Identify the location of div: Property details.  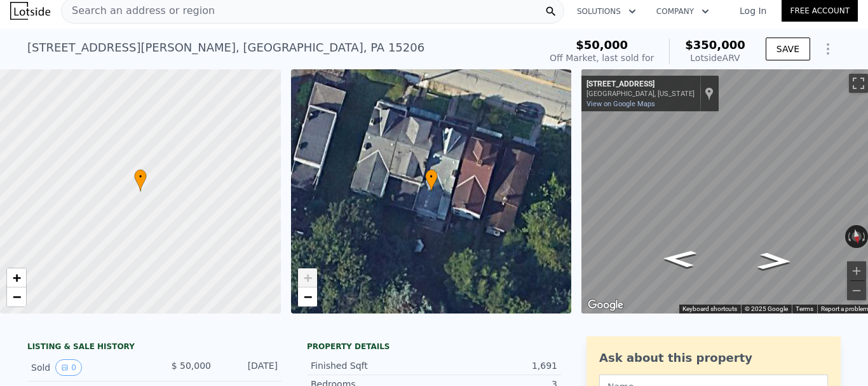
(434, 346).